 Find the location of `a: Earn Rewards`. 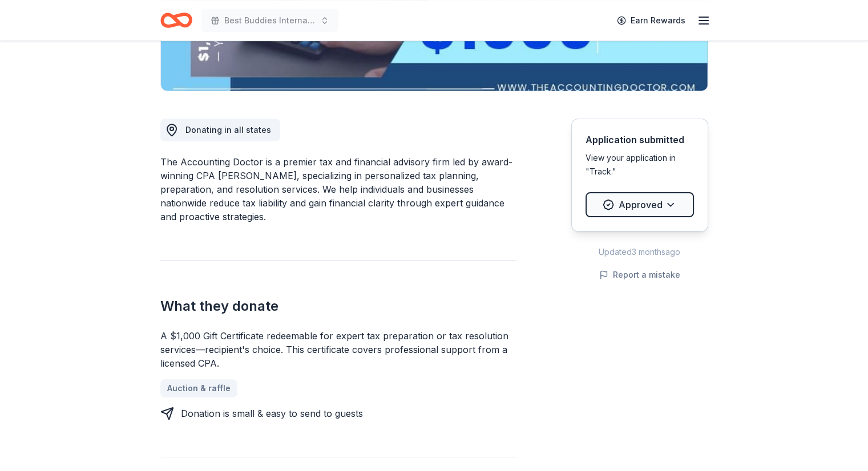

a: Earn Rewards is located at coordinates (651, 21).